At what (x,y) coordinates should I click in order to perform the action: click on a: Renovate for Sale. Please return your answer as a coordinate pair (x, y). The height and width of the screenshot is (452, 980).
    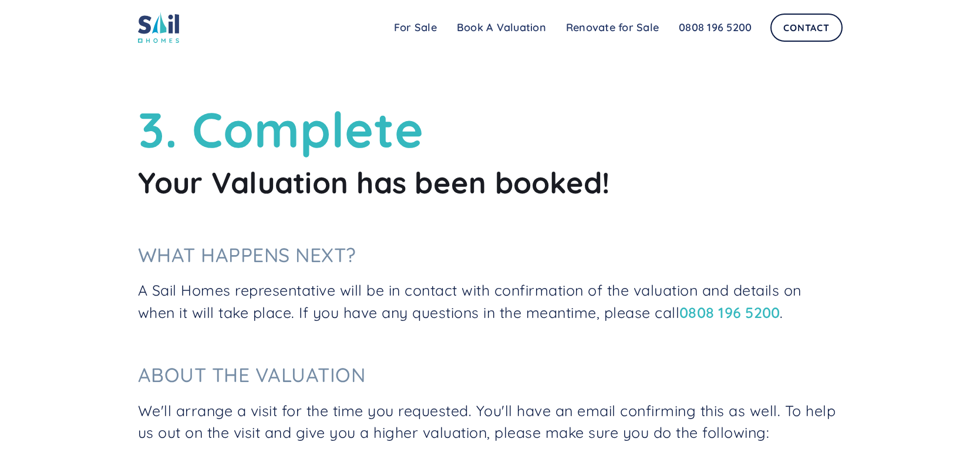
    Looking at the image, I should click on (613, 28).